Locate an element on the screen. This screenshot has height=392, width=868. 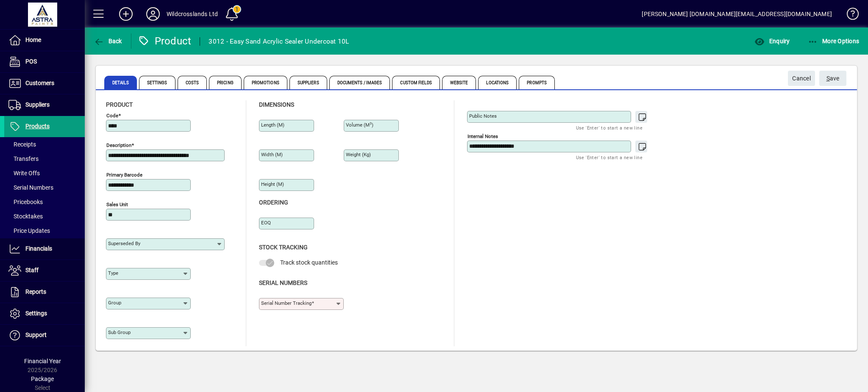
mat-label: Internal Notes is located at coordinates (482, 136).